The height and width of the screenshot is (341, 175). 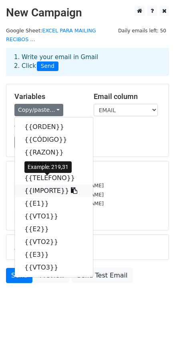 I want to click on h2: New Campaign, so click(x=87, y=13).